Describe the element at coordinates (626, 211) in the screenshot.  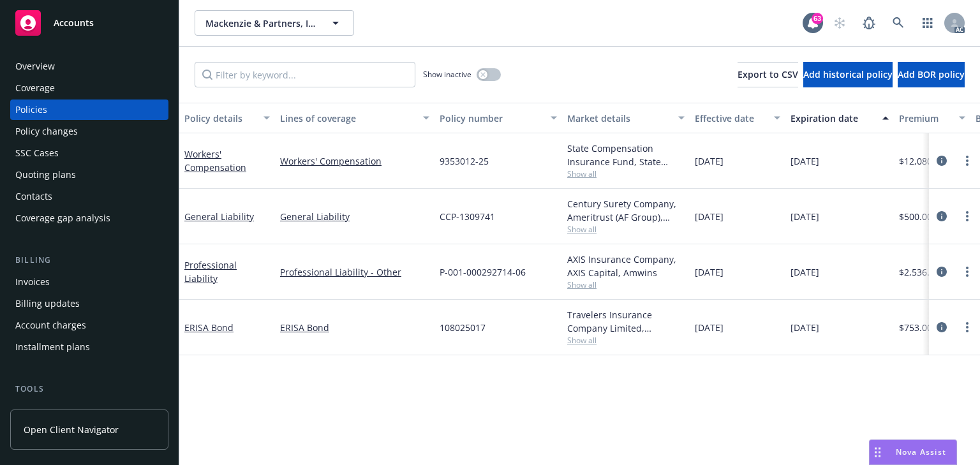
I see `div: Century Surety Company, Ameritrust (AF Group), Amwins` at that location.